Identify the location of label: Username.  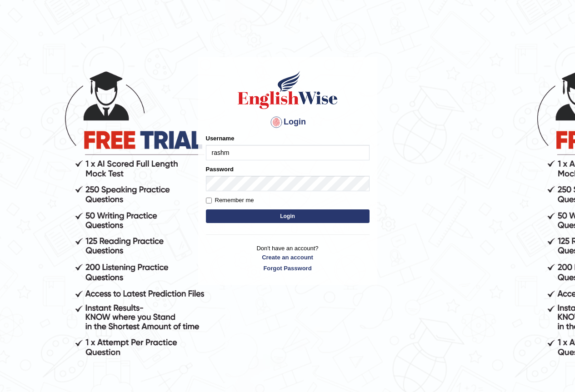
(220, 138).